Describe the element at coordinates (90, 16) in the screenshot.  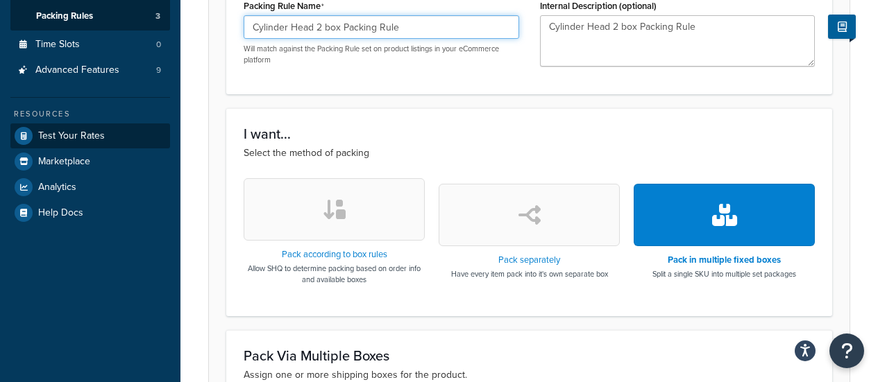
I see `li: Packing Rules` at that location.